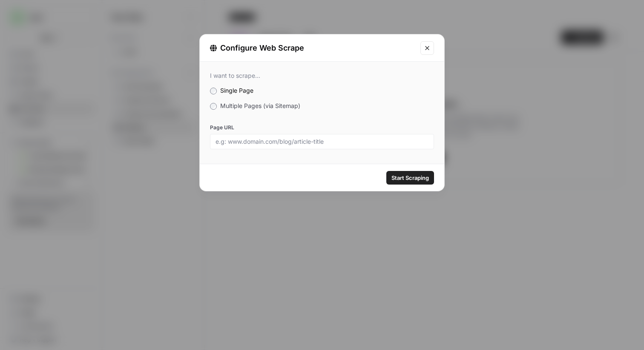  Describe the element at coordinates (214, 91) in the screenshot. I see `input: Single Page` at that location.